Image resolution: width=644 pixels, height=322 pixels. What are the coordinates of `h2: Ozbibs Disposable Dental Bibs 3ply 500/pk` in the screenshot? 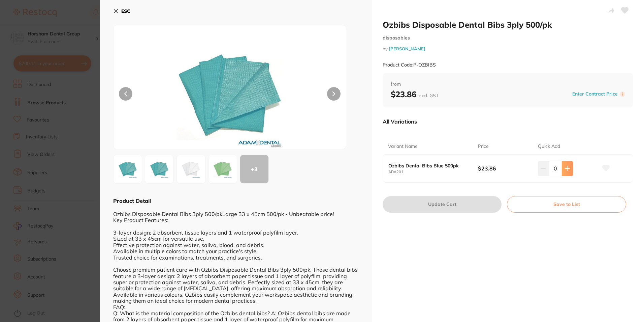 It's located at (507, 24).